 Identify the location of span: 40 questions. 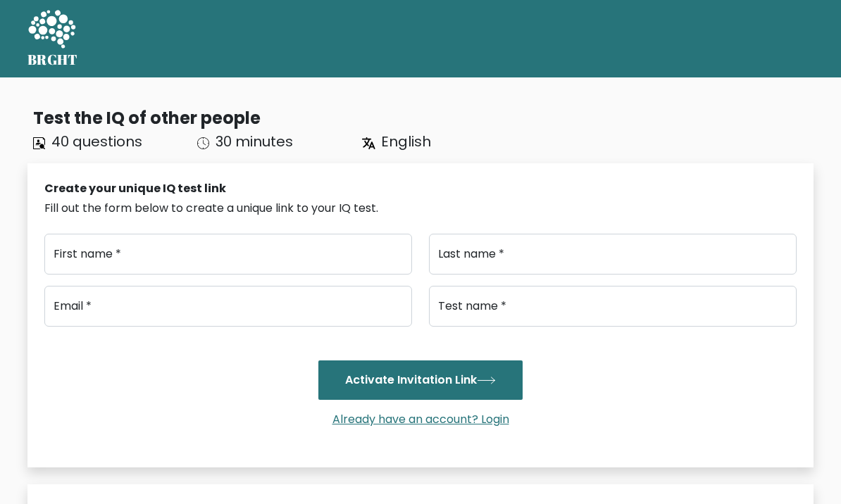
(97, 141).